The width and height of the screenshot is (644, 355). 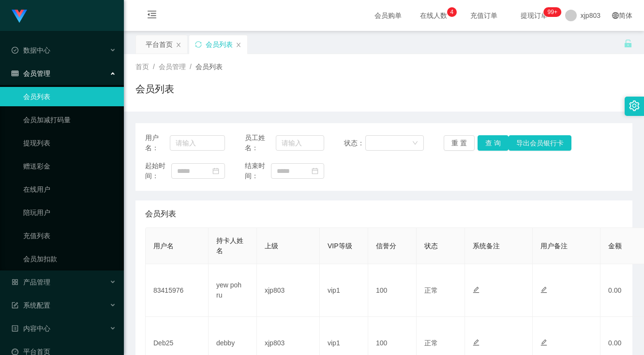 What do you see at coordinates (339, 246) in the screenshot?
I see `span: VIP等级` at bounding box center [339, 246].